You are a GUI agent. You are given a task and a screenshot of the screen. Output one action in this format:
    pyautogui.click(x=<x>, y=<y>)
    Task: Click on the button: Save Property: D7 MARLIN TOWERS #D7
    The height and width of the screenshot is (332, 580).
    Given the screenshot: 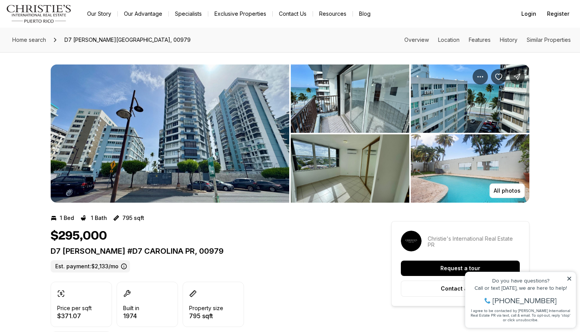 What is the action you would take?
    pyautogui.click(x=499, y=77)
    